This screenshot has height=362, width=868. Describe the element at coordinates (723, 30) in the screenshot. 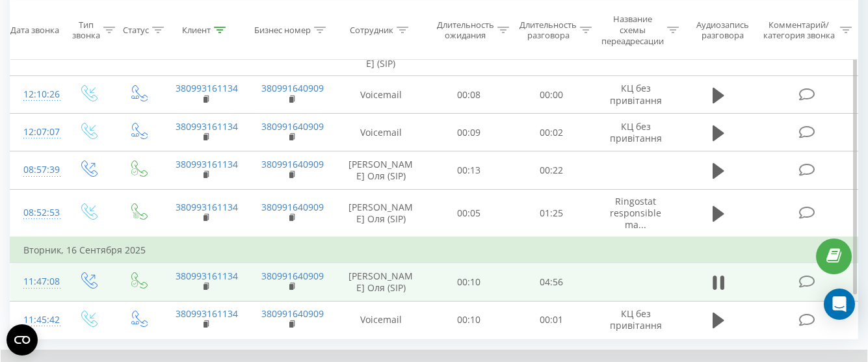

I see `div: Аудиозапись разговора` at that location.